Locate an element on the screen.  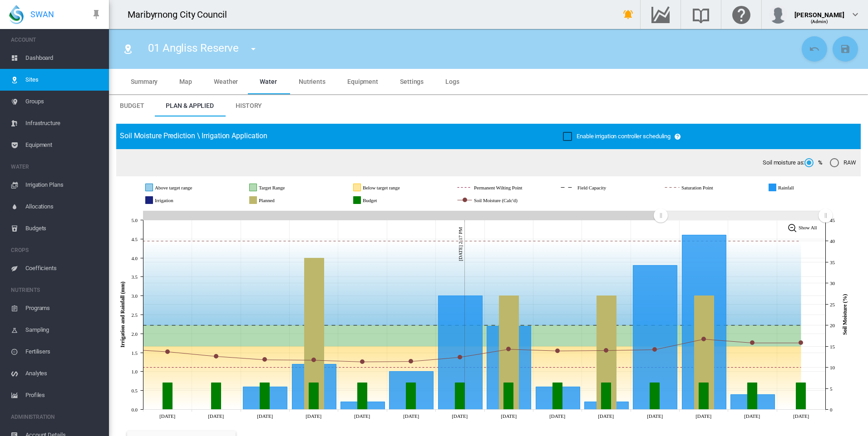
span: Map is located at coordinates (186, 81).